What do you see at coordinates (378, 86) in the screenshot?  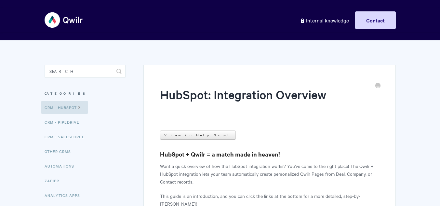 I see `a: Print this Article` at bounding box center [378, 86].